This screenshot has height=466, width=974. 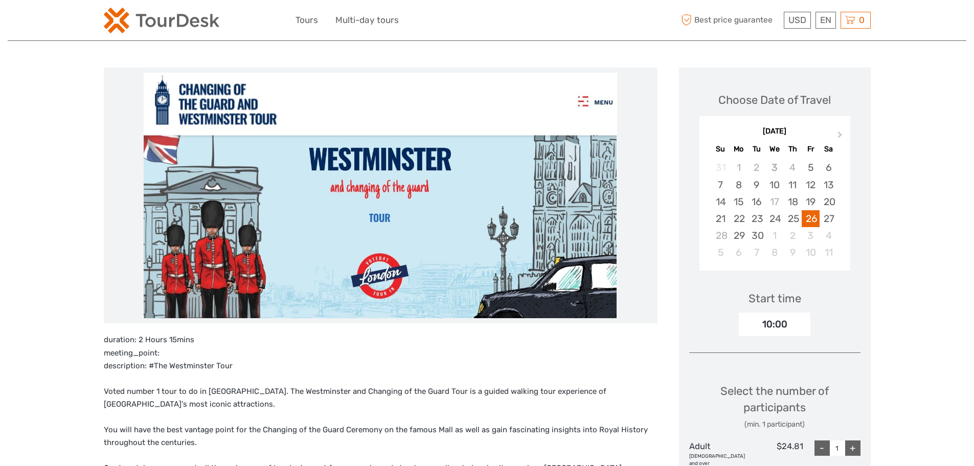 I want to click on img: ff3c888c5e8e4cfb8481c9fe3af158d0_main_slider.jpg, so click(x=380, y=195).